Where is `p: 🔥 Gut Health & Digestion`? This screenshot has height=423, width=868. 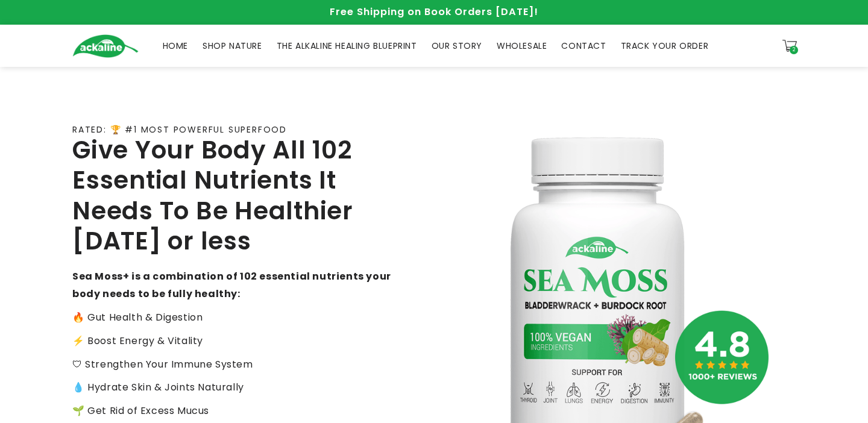
p: 🔥 Gut Health & Digestion is located at coordinates (232, 318).